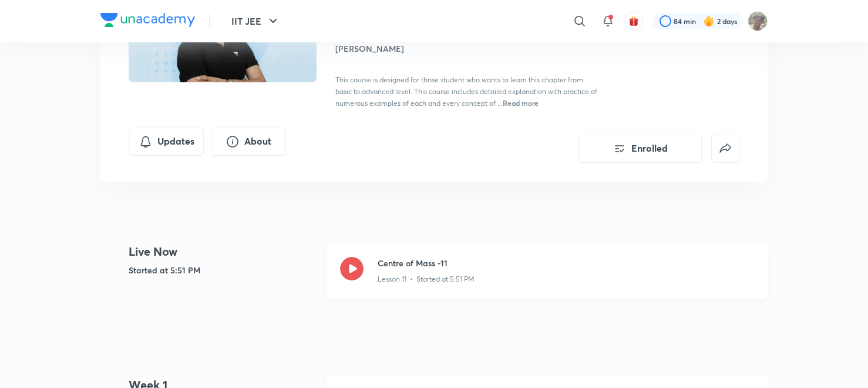 Image resolution: width=868 pixels, height=388 pixels. Describe the element at coordinates (426, 279) in the screenshot. I see `p: Lesson 11 • Started at 5:51 PM` at that location.